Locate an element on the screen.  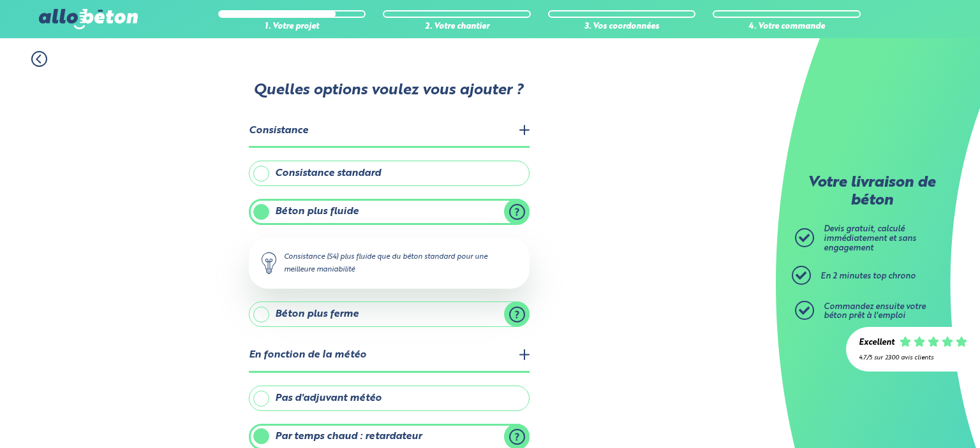
div: 2. Votre chantier is located at coordinates (457, 27).